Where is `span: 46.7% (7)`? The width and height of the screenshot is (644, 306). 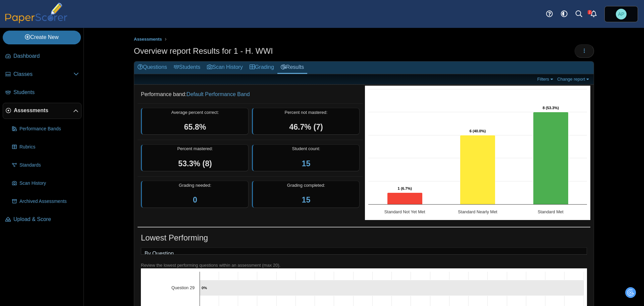 span: 46.7% (7) is located at coordinates (306, 127).